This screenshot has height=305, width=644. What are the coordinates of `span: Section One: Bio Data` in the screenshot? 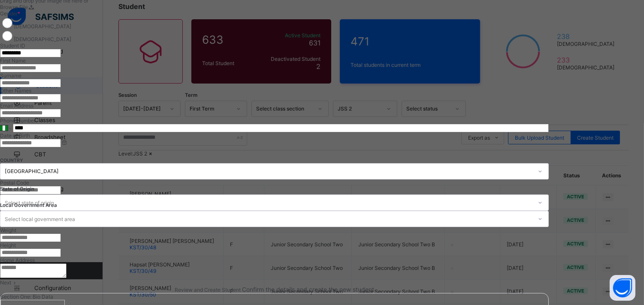 It's located at (27, 297).